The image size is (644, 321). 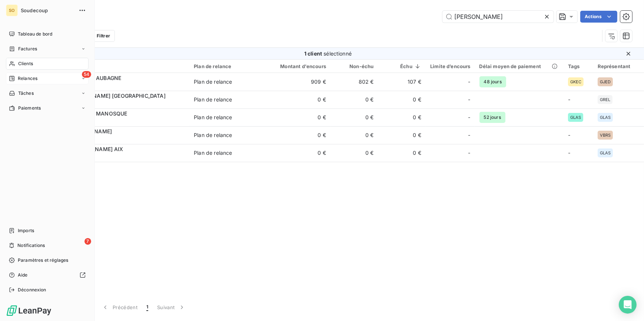 What do you see at coordinates (493, 82) in the screenshot?
I see `span: 48 jours` at bounding box center [493, 82].